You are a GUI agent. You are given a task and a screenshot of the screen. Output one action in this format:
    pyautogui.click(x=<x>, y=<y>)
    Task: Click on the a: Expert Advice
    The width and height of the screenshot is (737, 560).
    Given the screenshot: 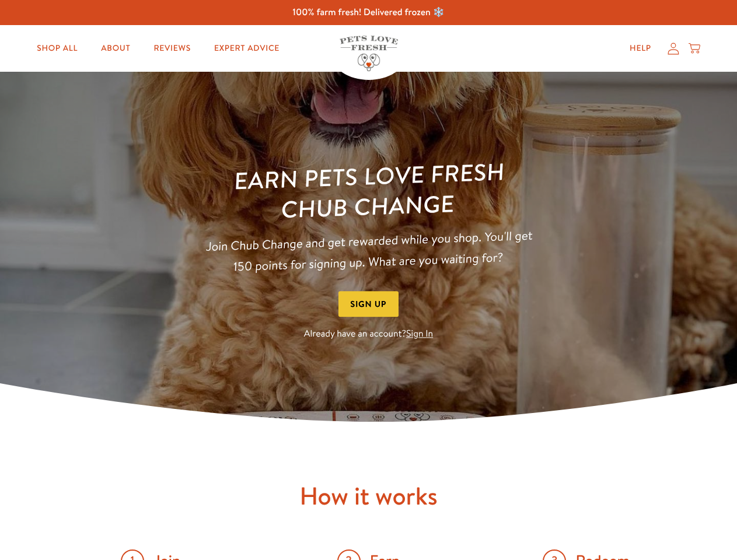 What is the action you would take?
    pyautogui.click(x=247, y=48)
    